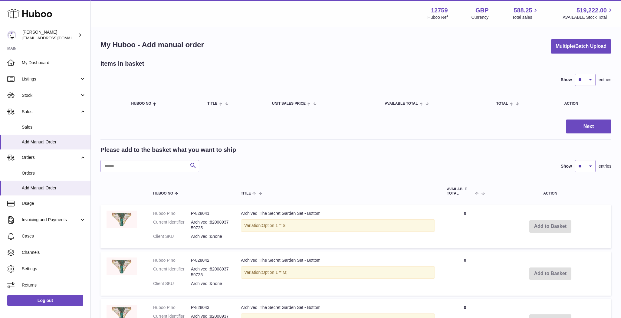  I want to click on span: 519,222.00, so click(592, 10).